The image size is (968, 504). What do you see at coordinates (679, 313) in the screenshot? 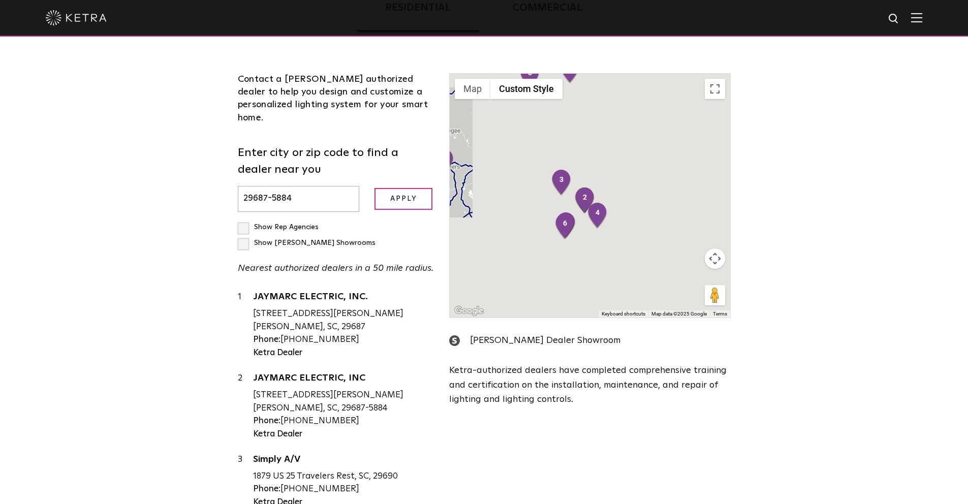
I see `span: Map data ©2025 Google` at bounding box center [679, 313].